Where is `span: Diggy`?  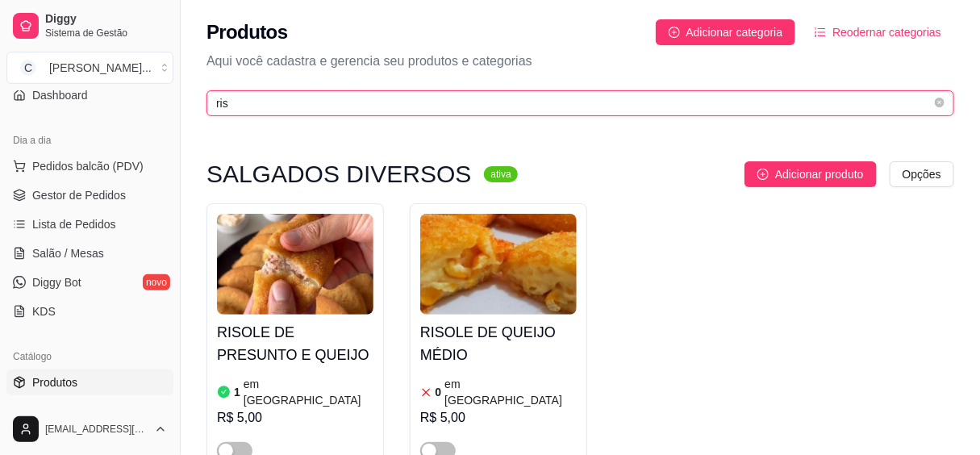
span: Diggy is located at coordinates (106, 20).